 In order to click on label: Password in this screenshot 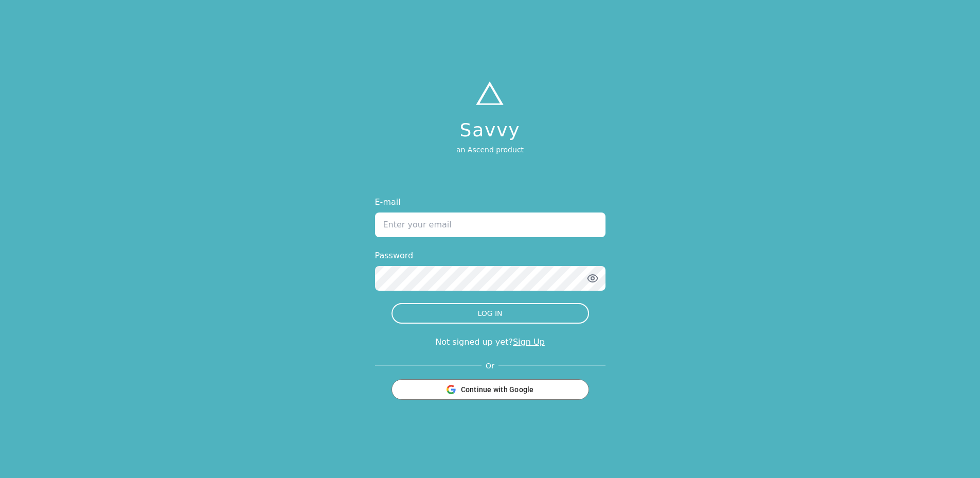, I will do `click(490, 256)`.